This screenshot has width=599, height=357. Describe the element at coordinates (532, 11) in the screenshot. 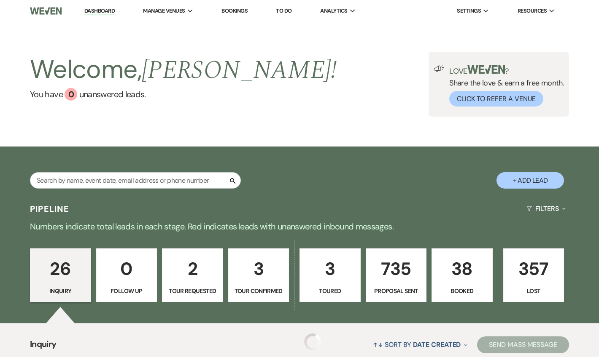

I see `span: Resources` at that location.